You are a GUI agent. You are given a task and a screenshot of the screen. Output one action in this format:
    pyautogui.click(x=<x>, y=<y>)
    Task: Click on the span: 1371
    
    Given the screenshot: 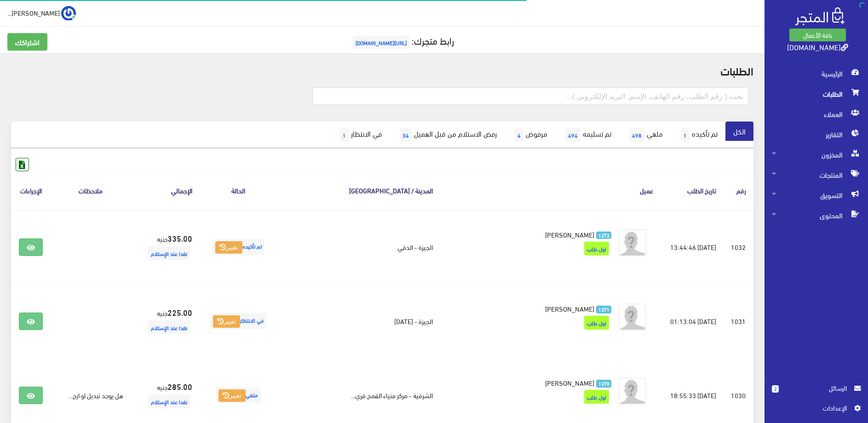 What is the action you would take?
    pyautogui.click(x=603, y=309)
    